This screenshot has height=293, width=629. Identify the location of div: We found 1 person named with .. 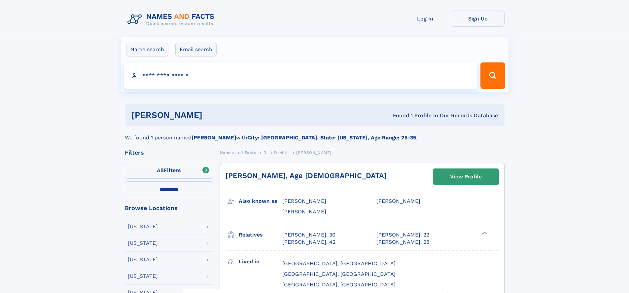
(314, 134).